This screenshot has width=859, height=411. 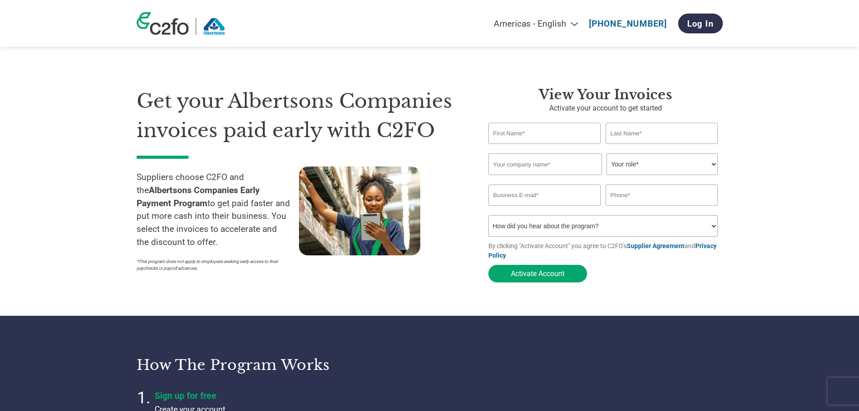 I want to click on input: Phone*, so click(x=662, y=195).